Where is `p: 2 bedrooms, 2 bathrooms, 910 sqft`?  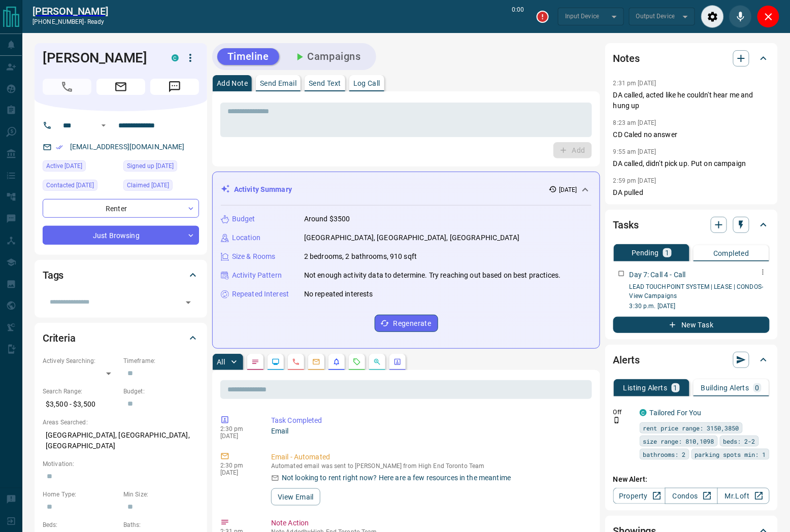
p: 2 bedrooms, 2 bathrooms, 910 sqft is located at coordinates (361, 256).